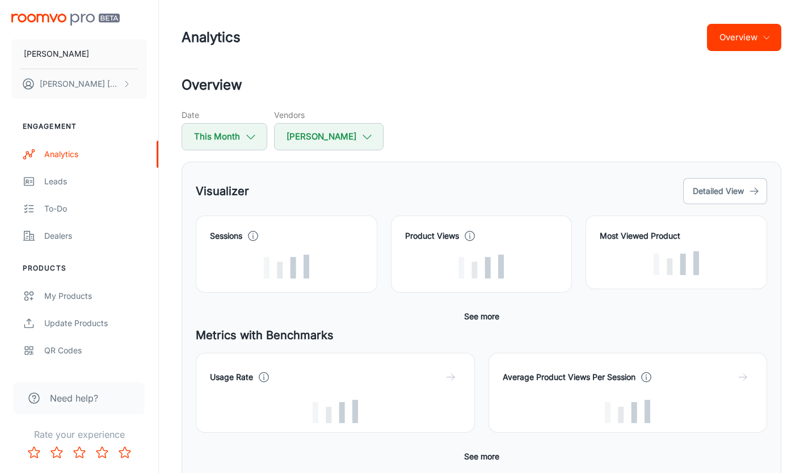 The height and width of the screenshot is (473, 804). What do you see at coordinates (725, 191) in the screenshot?
I see `button: Detailed View` at bounding box center [725, 191].